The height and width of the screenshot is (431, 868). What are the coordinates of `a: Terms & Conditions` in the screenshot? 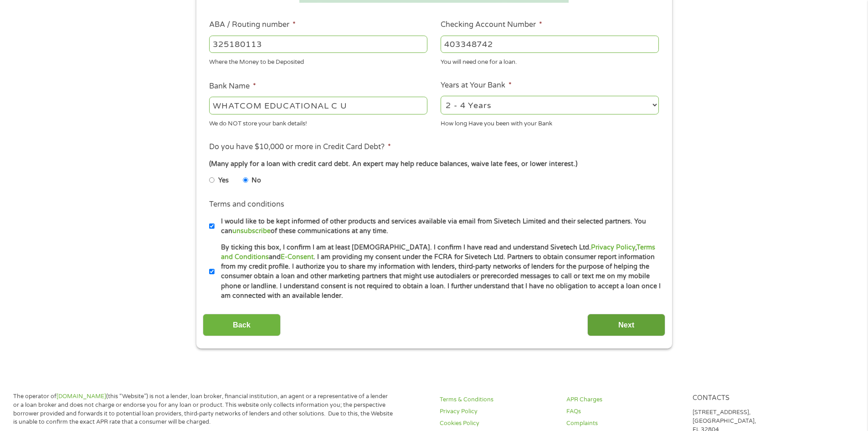 It's located at (498, 400).